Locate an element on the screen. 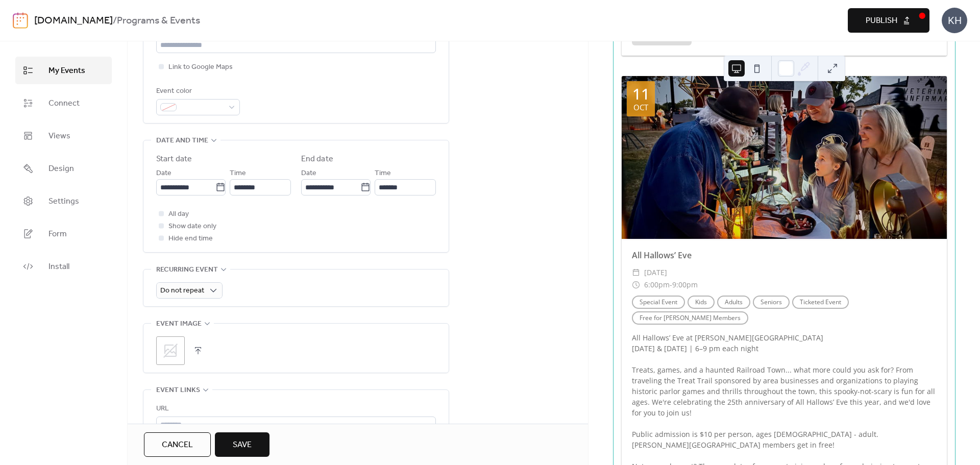  a: Design is located at coordinates (63, 169).